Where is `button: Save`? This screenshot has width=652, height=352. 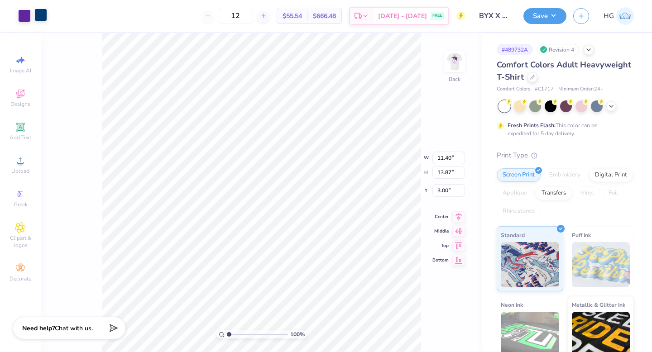
button: Save is located at coordinates (545, 16).